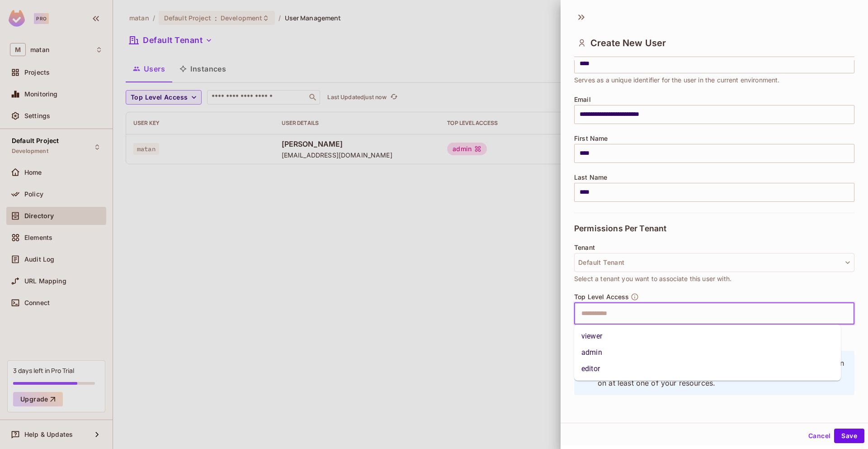 The width and height of the screenshot is (868, 449). Describe the element at coordinates (583, 100) in the screenshot. I see `span: Email` at that location.